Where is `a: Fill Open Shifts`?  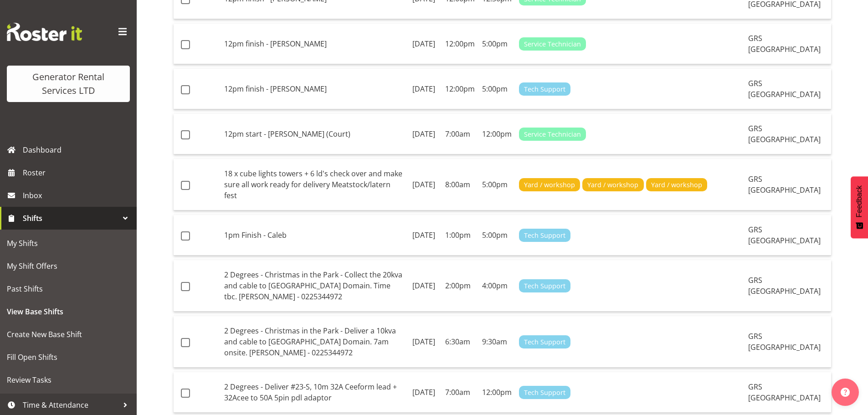 a: Fill Open Shifts is located at coordinates (68, 357).